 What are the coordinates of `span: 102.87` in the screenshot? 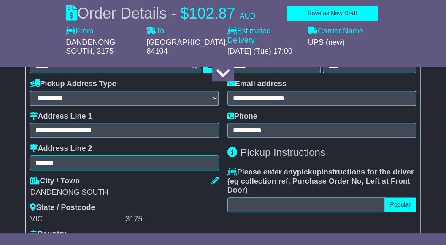 It's located at (212, 13).